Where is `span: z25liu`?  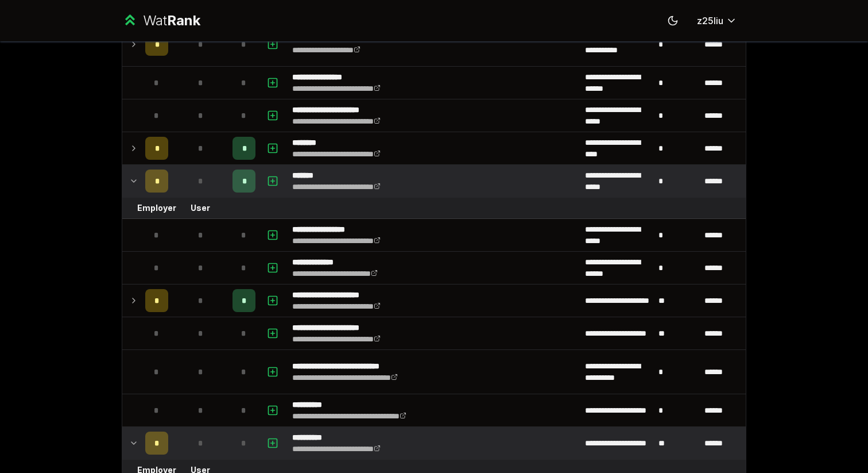
span: z25liu is located at coordinates (710, 21).